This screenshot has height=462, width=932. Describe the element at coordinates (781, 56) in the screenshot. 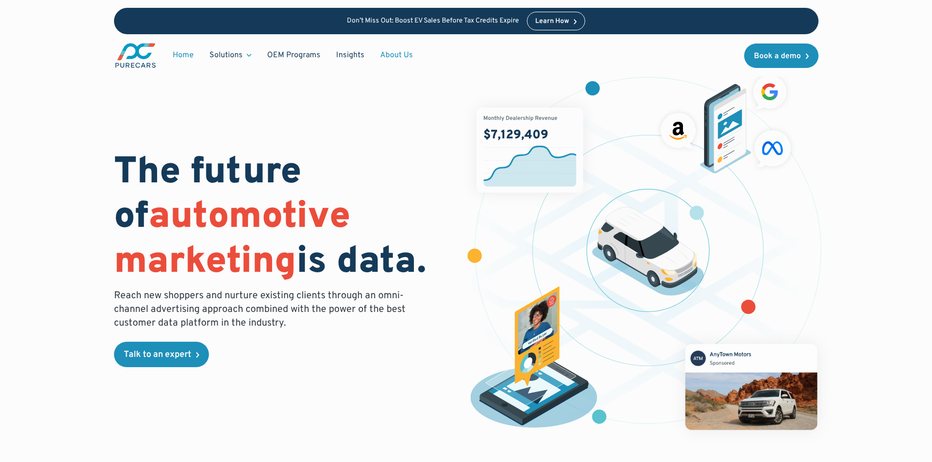

I see `a: Book a demo` at that location.